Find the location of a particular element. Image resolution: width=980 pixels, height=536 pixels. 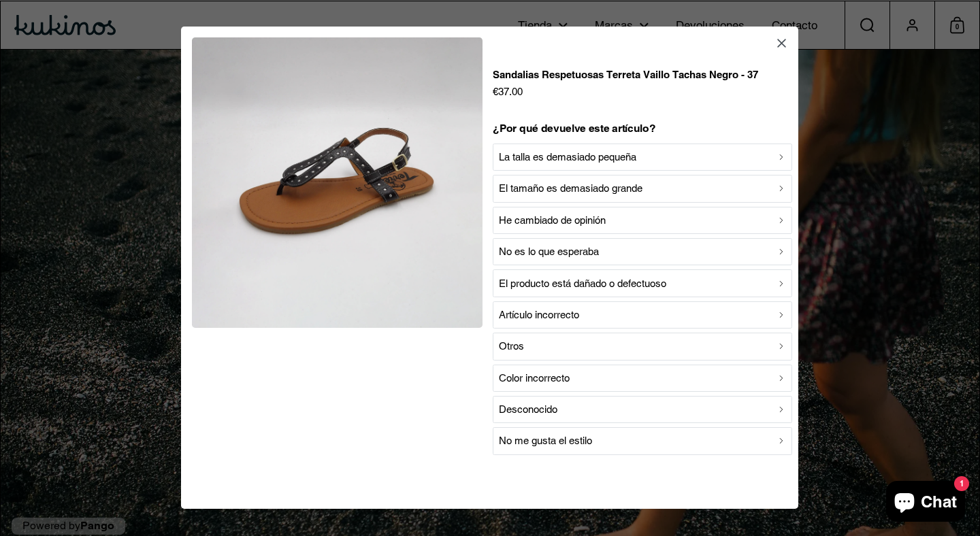

button: El producto está dañado o defectuoso is located at coordinates (642, 284).